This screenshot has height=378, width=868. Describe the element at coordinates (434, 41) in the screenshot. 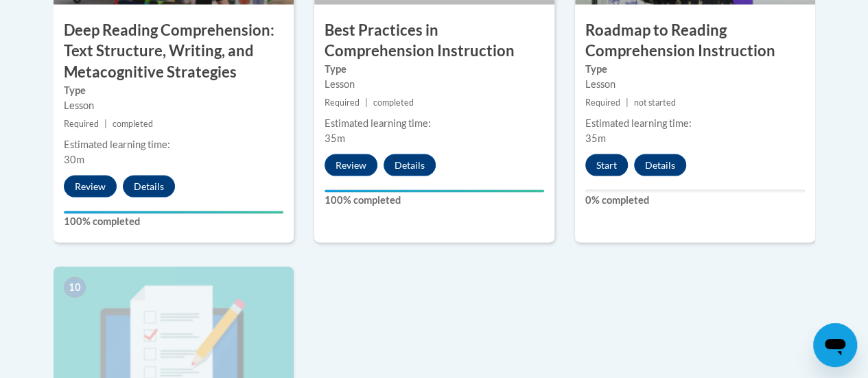

I see `h3: Best Practices in Comprehension Instruction` at that location.